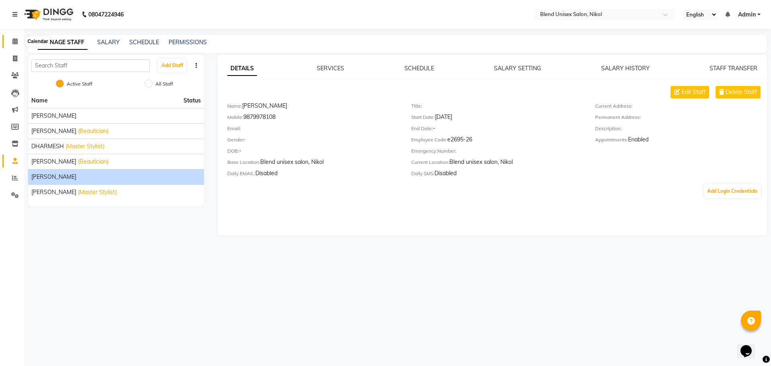 The height and width of the screenshot is (366, 771). I want to click on img: logo, so click(48, 14).